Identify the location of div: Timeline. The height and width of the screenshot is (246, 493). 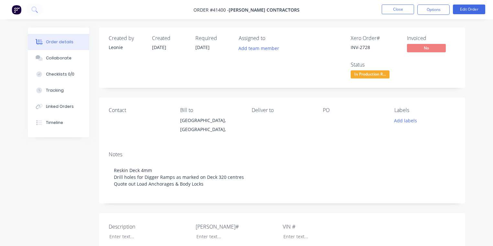
(54, 123).